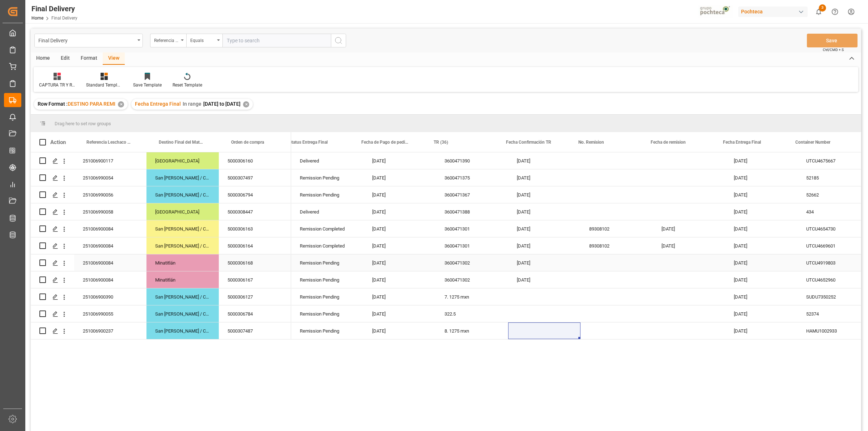 Image resolution: width=868 pixels, height=431 pixels. Describe the element at coordinates (668, 142) in the screenshot. I see `span: Fecha de remision` at that location.